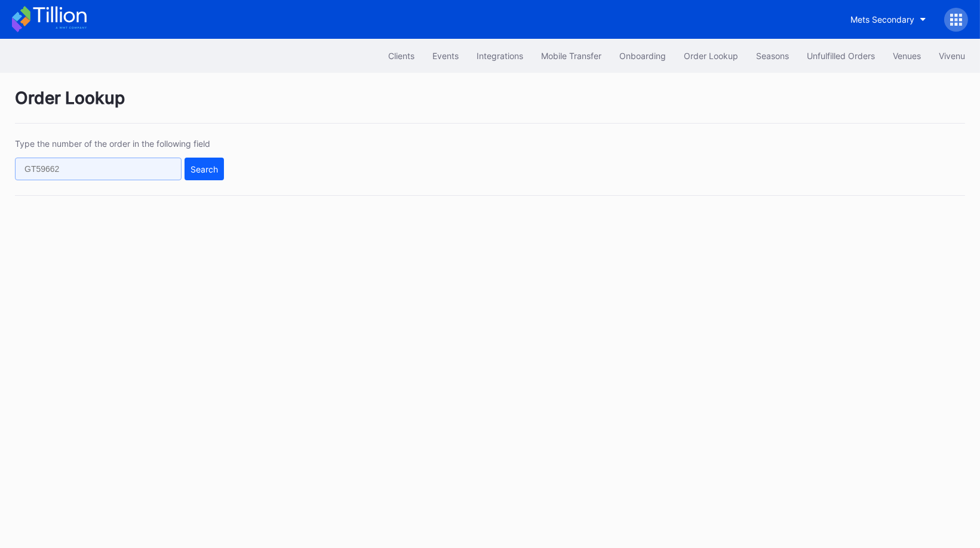 The height and width of the screenshot is (548, 980). Describe the element at coordinates (841, 56) in the screenshot. I see `button: Unfulfilled Orders` at that location.